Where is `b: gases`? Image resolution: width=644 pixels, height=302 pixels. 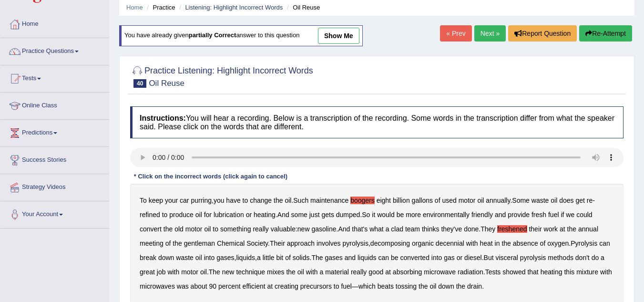
b: gases is located at coordinates (333, 257).